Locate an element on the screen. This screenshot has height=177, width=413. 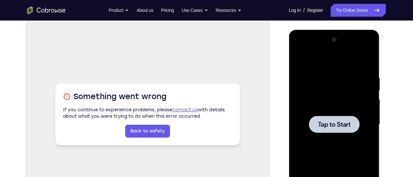
a: contact us is located at coordinates (158, 102).